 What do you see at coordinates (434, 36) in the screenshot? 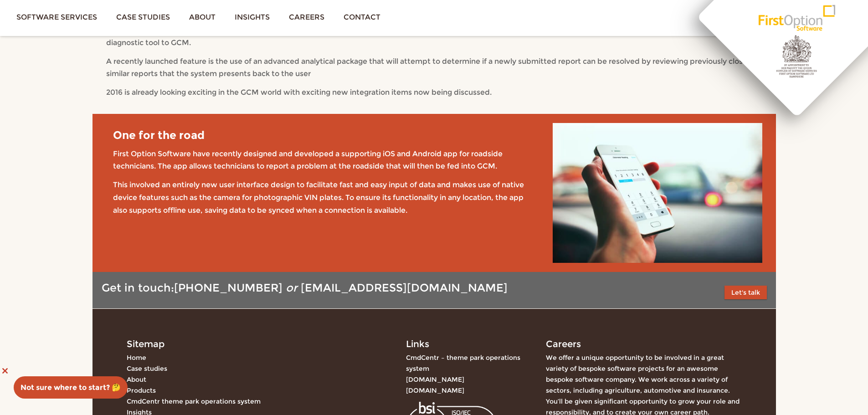
I see `p: A key integration has taken place with a diagnostic tool used by technicians. The key purpose of ...` at bounding box center [434, 36].